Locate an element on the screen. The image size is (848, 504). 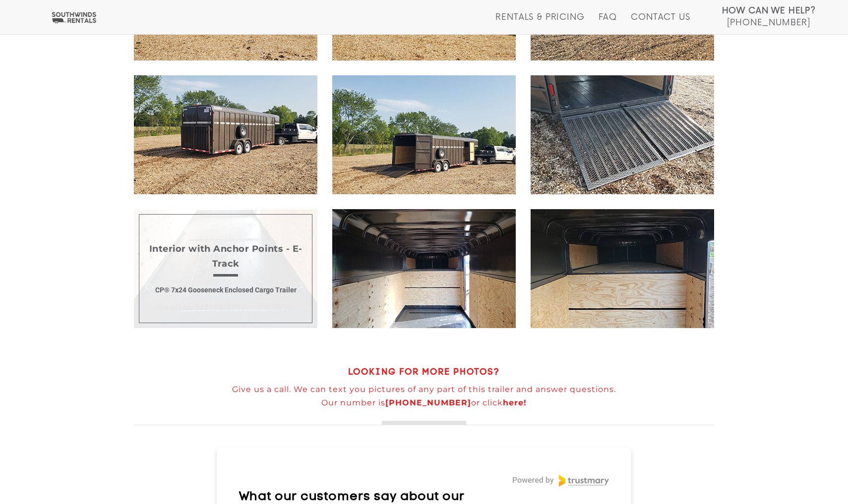
p: Our number is or click is located at coordinates (424, 403).